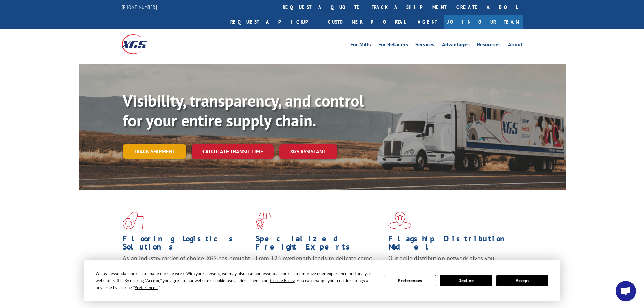 This screenshot has width=644, height=308. I want to click on a: About, so click(516, 45).